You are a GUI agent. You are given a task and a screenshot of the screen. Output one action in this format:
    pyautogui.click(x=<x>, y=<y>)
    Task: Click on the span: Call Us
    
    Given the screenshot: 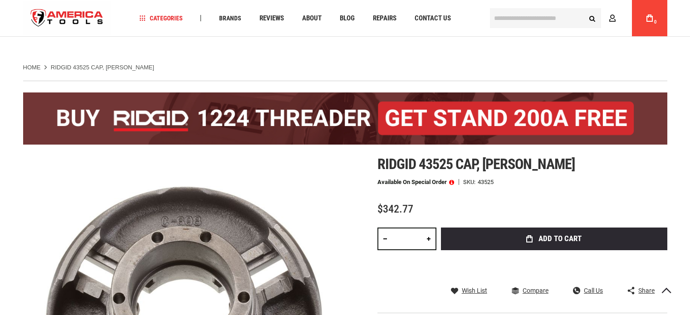 What is the action you would take?
    pyautogui.click(x=593, y=291)
    